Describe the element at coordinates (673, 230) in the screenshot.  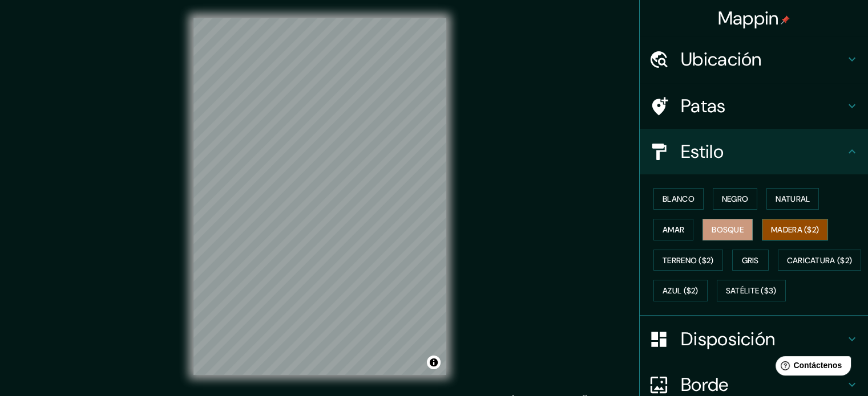
I see `font: Amar` at that location.